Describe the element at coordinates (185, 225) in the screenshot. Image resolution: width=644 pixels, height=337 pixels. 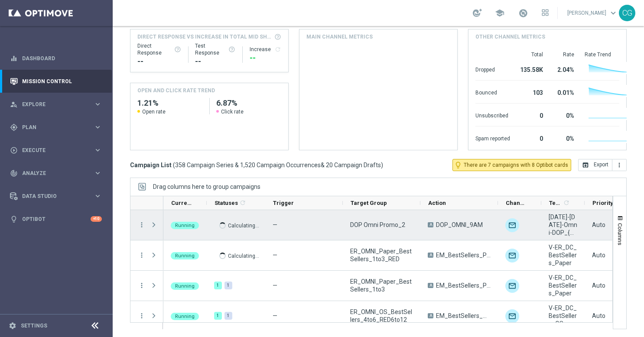
I see `colored-tag: Running` at that location.